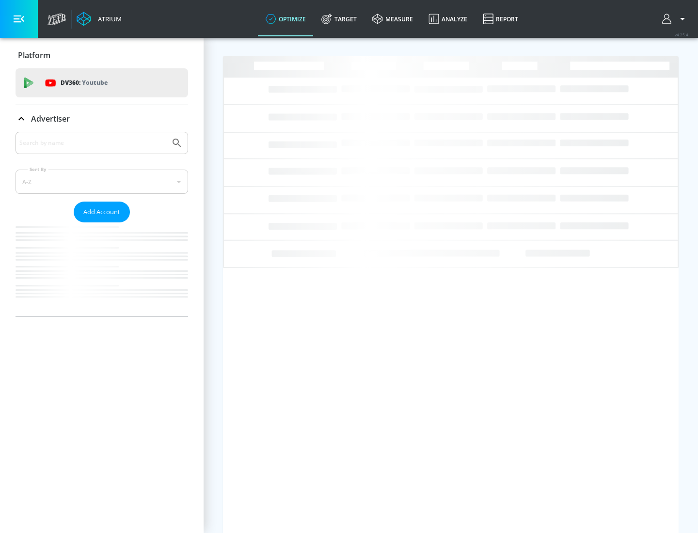 The width and height of the screenshot is (698, 533). Describe the element at coordinates (102, 83) in the screenshot. I see `div: DV360: Youtube` at that location.